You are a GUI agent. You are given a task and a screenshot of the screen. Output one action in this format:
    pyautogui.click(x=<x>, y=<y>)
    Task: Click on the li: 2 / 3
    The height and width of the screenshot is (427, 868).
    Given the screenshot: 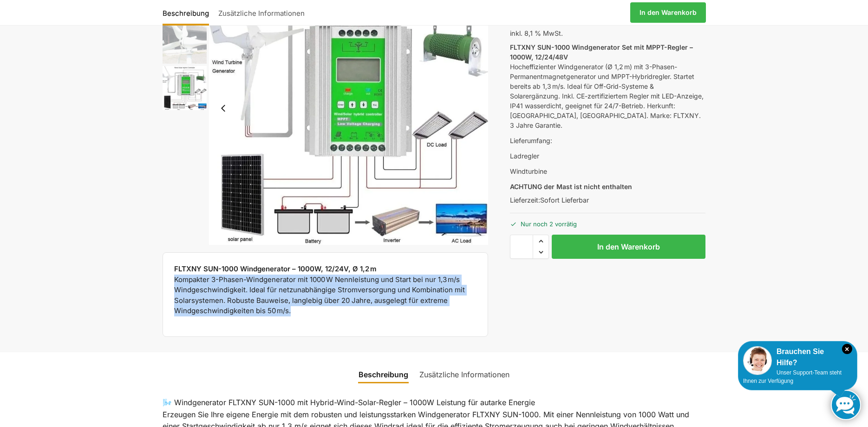 What is the action you would take?
    pyautogui.click(x=184, y=41)
    